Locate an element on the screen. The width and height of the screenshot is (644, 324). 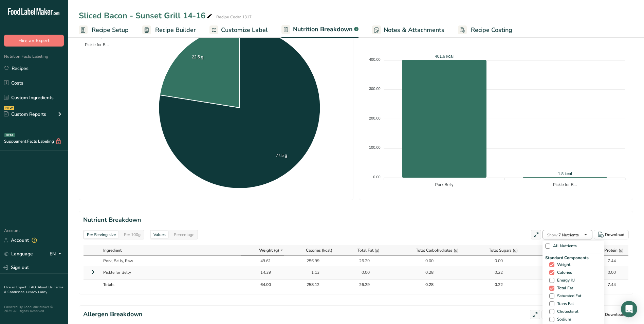
td: Pickle for Belly is located at coordinates (171, 273).